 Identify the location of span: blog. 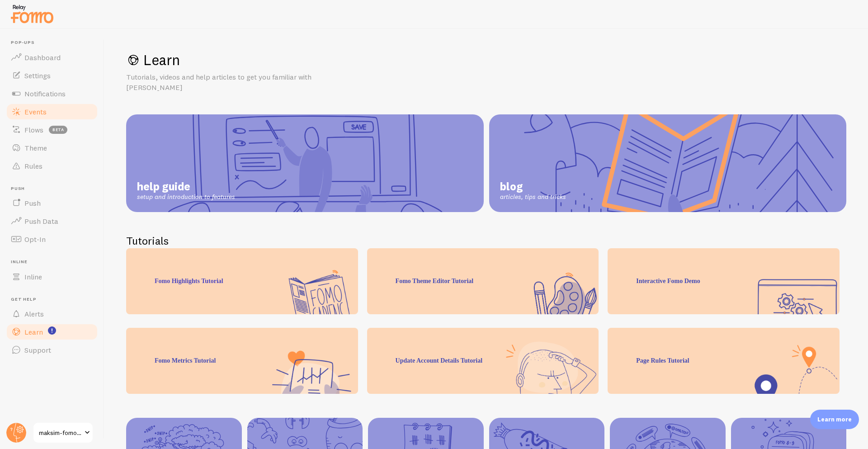
(533, 186).